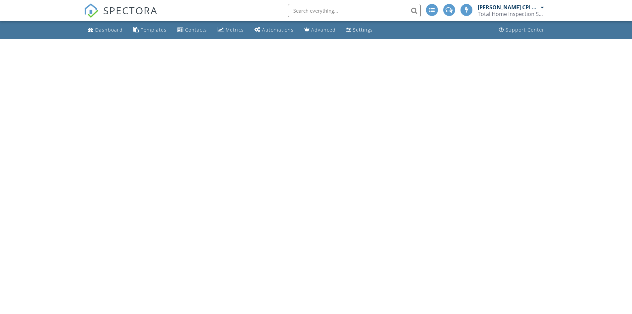 Image resolution: width=632 pixels, height=314 pixels. What do you see at coordinates (105, 30) in the screenshot?
I see `a: Dashboard` at bounding box center [105, 30].